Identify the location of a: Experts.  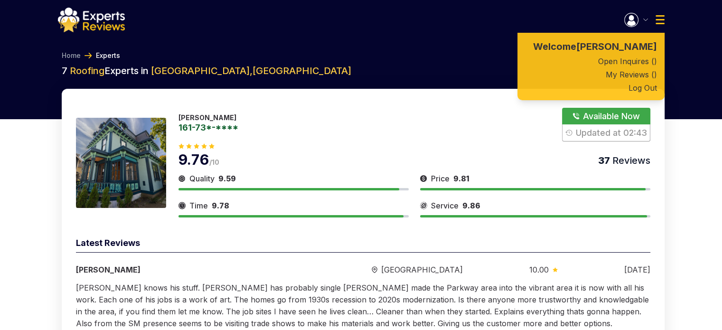
(108, 56).